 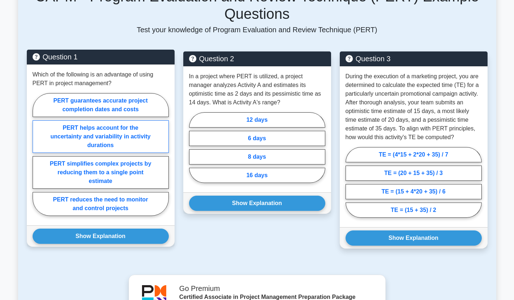 What do you see at coordinates (257, 59) in the screenshot?
I see `h5: Question 2` at bounding box center [257, 59].